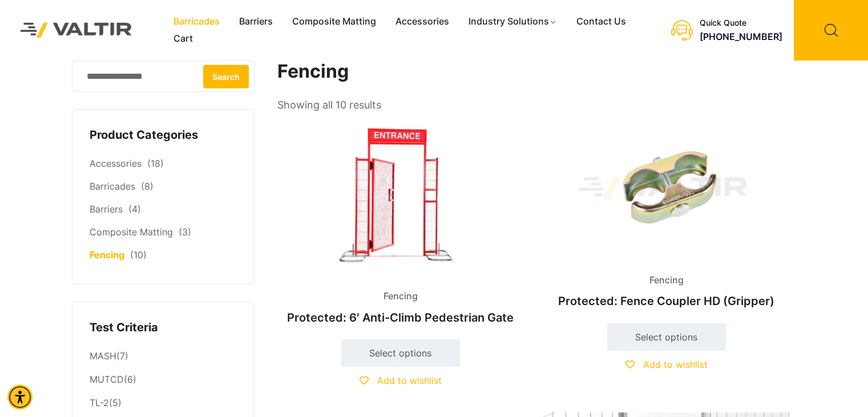  Describe the element at coordinates (666, 214) in the screenshot. I see `a: FencingProtected: Fence Coupler HD (Gripper)` at that location.